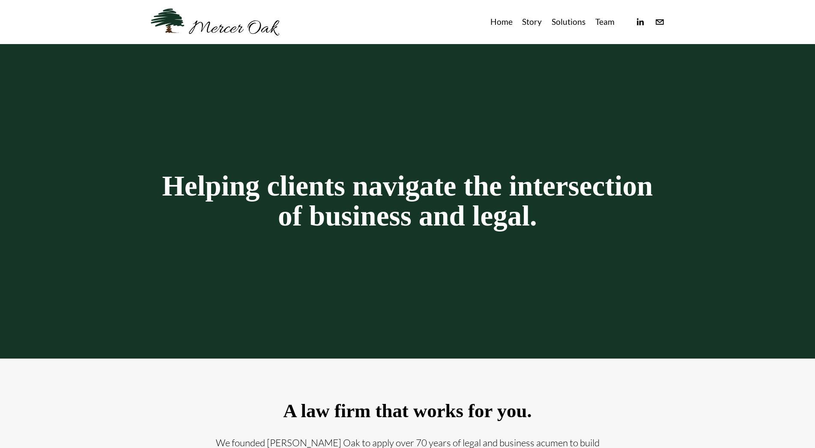 The width and height of the screenshot is (815, 448). Describe the element at coordinates (408, 411) in the screenshot. I see `h2: A law firm that works for you.` at that location.